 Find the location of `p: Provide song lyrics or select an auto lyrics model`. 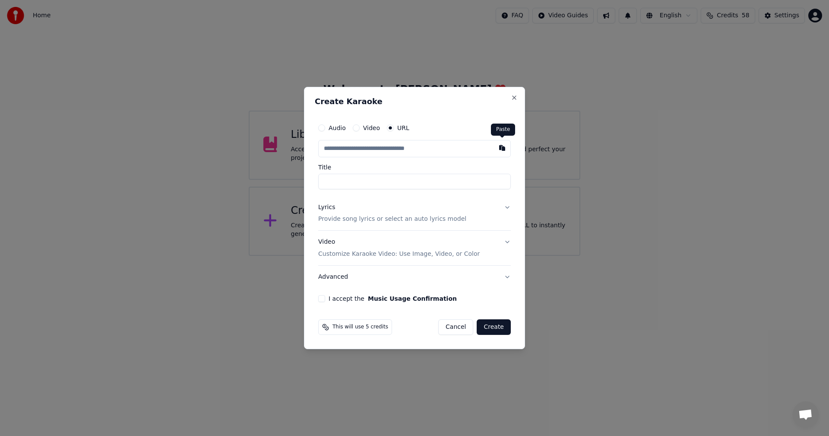

p: Provide song lyrics or select an auto lyrics model is located at coordinates (392, 219).